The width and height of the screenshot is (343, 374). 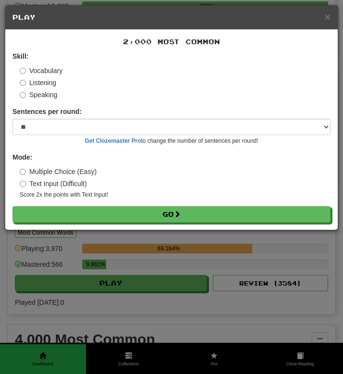 I want to click on input: Speaking, so click(x=23, y=95).